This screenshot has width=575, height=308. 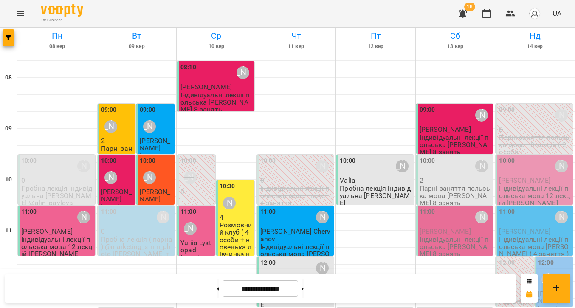 I want to click on h6: Ср, so click(x=216, y=36).